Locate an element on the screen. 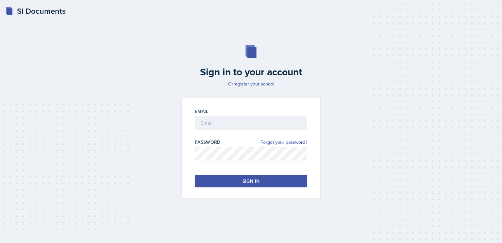 The height and width of the screenshot is (243, 502). div: Sign in is located at coordinates (251, 181).